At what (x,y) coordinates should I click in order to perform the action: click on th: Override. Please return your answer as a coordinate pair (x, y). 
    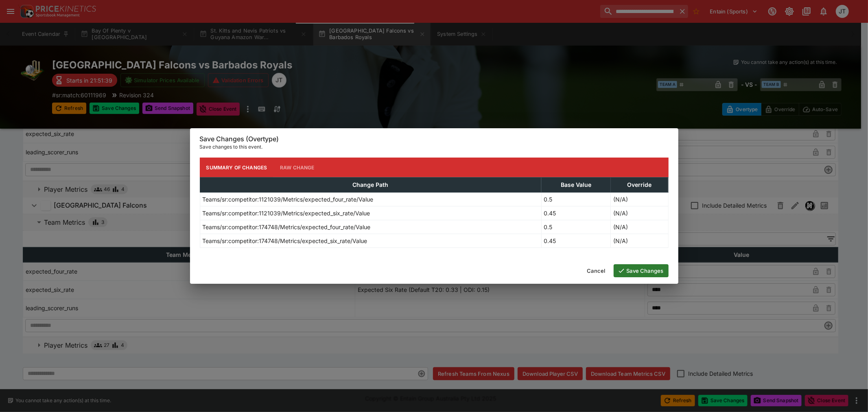
    Looking at the image, I should click on (639, 185).